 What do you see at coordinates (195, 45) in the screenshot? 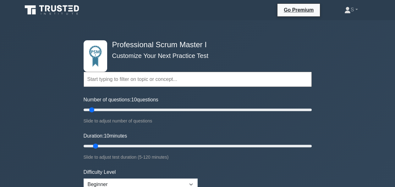
I see `h4: Professional Scrum Master I` at bounding box center [195, 45].